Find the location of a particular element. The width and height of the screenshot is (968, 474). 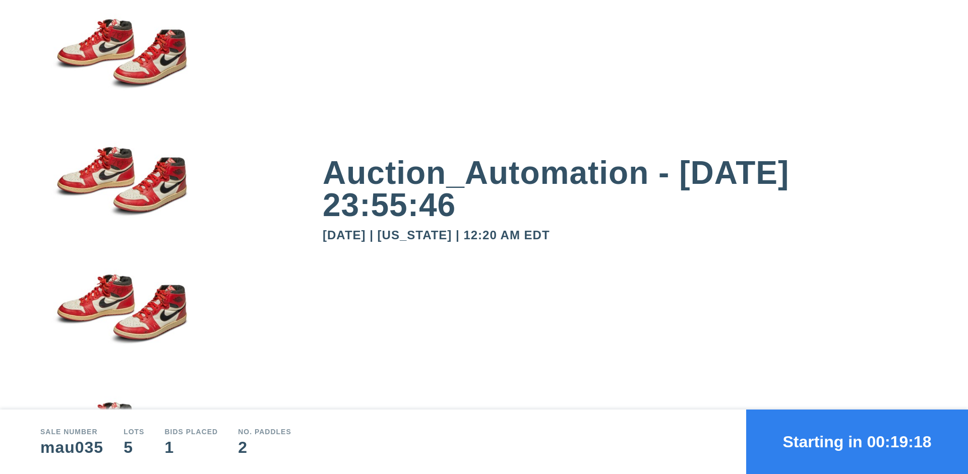

div: Bids Placed is located at coordinates (191, 432).